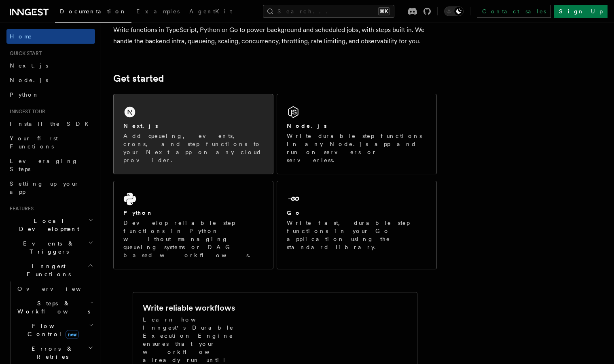 The width and height of the screenshot is (614, 364). Describe the element at coordinates (193, 148) in the screenshot. I see `p: Add queueing, events, crons, and step functions to your Next app on any cloud provider.` at that location.